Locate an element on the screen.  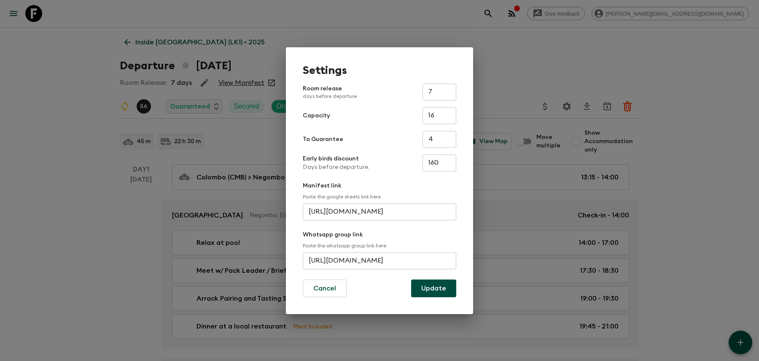
input: e.g. 180 is located at coordinates (439, 163).